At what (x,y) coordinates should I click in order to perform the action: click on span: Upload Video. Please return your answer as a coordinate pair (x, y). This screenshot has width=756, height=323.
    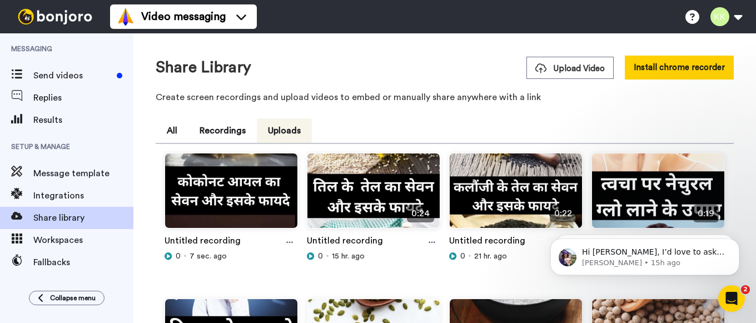
    Looking at the image, I should click on (570, 68).